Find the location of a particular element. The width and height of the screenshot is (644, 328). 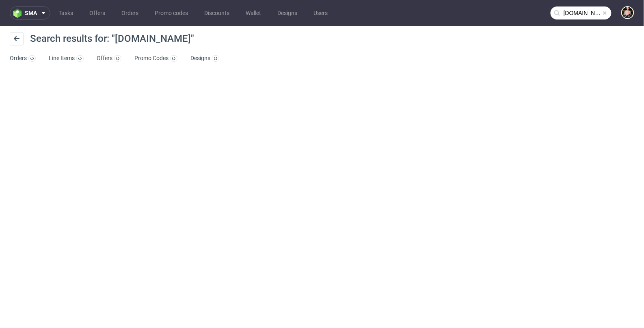

img: logo is located at coordinates (19, 13).